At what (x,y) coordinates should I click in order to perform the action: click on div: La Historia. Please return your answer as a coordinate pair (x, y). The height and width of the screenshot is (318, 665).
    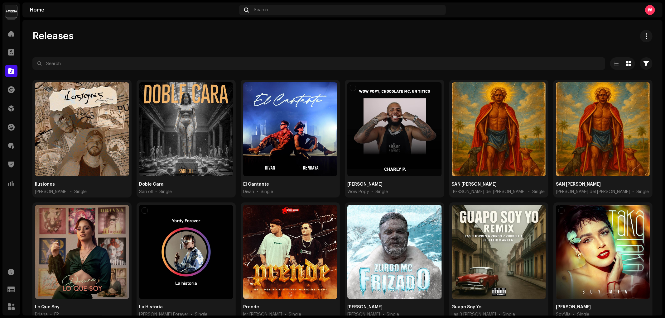
    Looking at the image, I should click on (151, 307).